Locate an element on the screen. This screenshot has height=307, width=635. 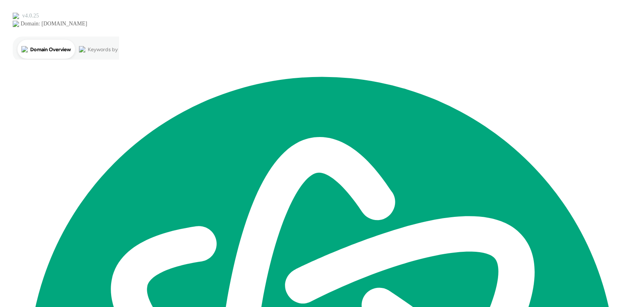
div: Domain Overview is located at coordinates (50, 49).